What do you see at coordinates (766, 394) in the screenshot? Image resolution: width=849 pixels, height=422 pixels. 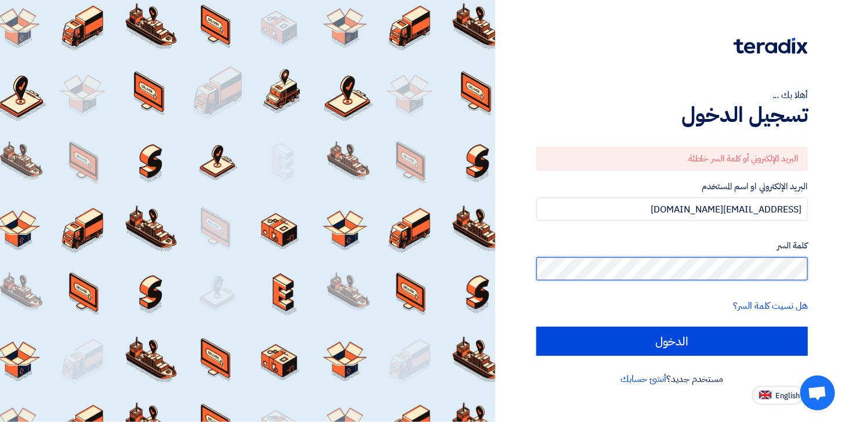 I see `img: en-US.png` at bounding box center [766, 394].